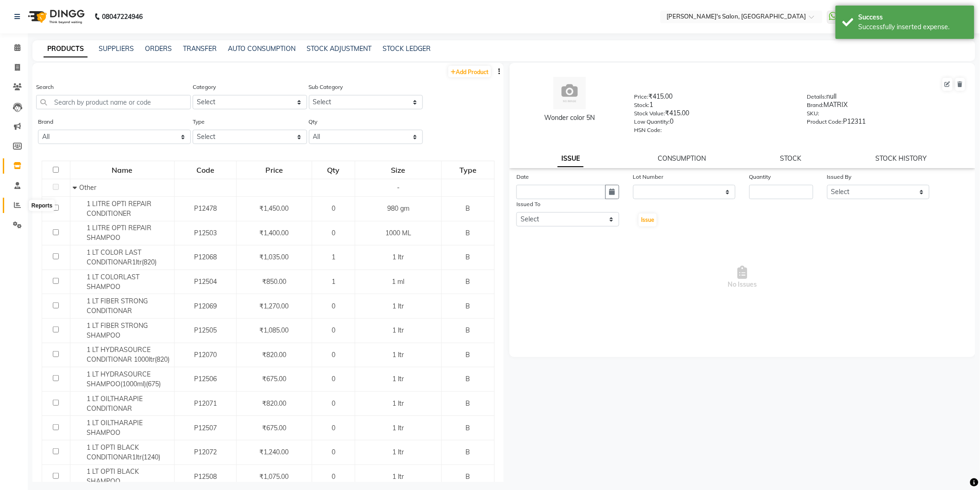  Describe the element at coordinates (274, 428) in the screenshot. I see `span: ₹675.00` at that location.